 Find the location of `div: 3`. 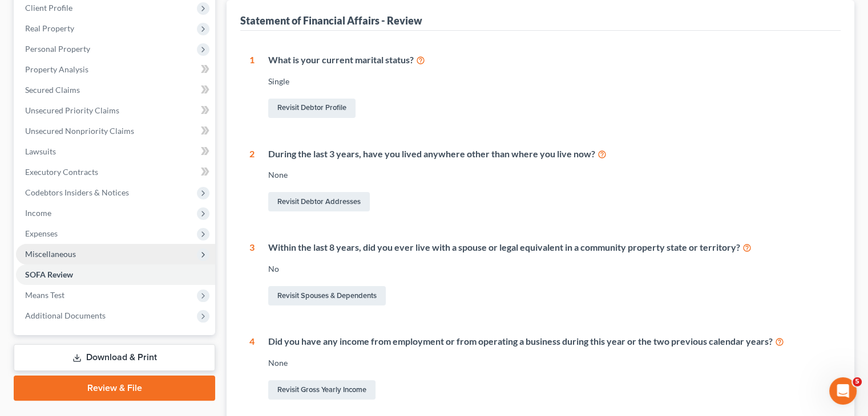

div: 3 is located at coordinates (252, 275).